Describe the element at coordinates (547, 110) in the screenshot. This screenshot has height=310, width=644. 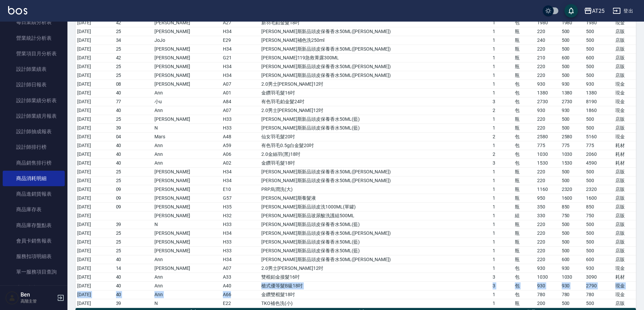
I see `td: 930` at that location.